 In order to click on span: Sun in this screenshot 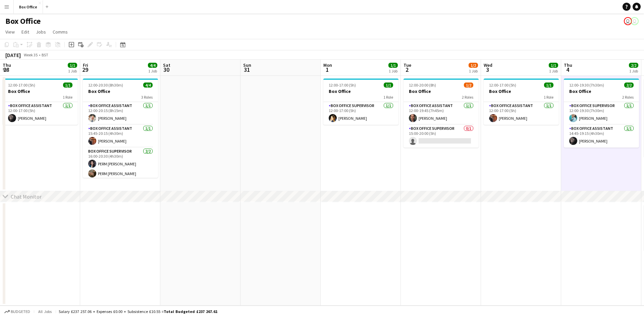, I will do `click(247, 65)`.